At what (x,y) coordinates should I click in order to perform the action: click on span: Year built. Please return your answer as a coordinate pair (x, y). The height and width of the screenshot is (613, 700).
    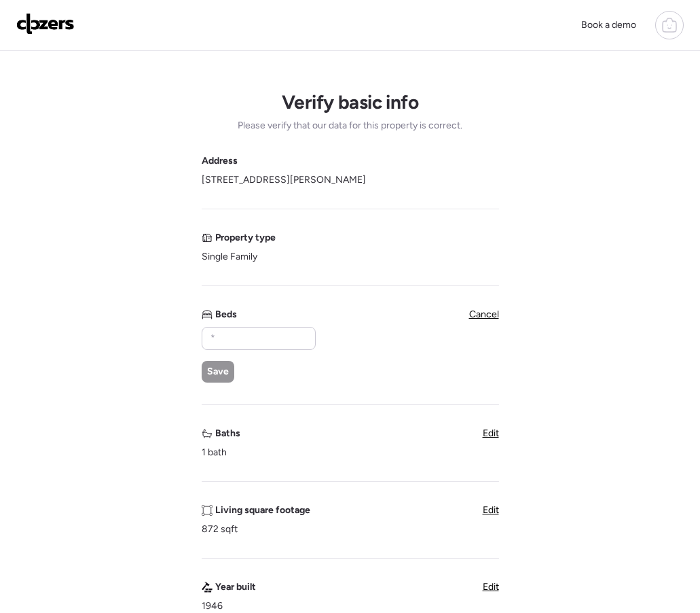
    Looking at the image, I should click on (236, 587).